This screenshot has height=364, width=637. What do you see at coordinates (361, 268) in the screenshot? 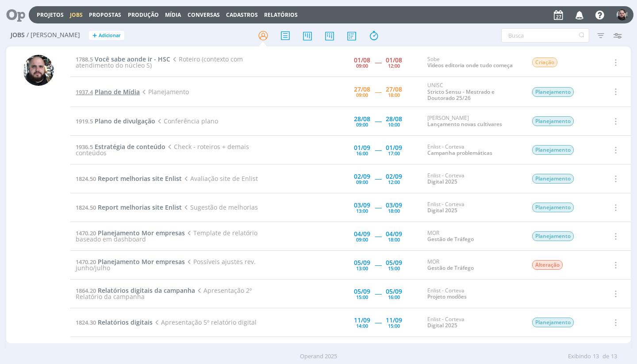
I see `div: 13:00` at bounding box center [361, 268].